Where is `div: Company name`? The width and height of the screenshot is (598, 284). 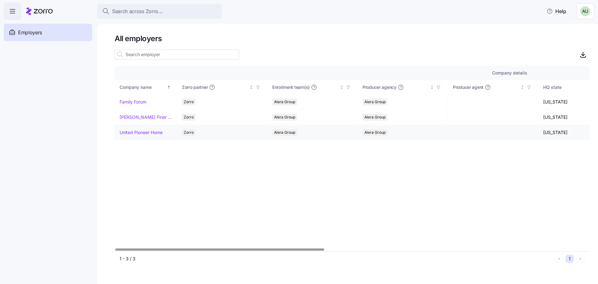
div: Company name is located at coordinates (143, 87).